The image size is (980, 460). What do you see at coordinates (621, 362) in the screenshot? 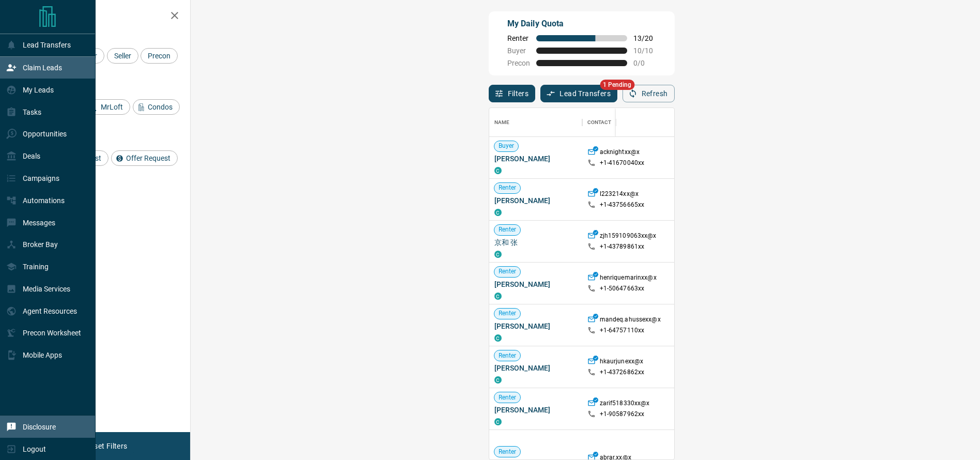
I see `p: hkaurjunexx@x` at bounding box center [621, 362].